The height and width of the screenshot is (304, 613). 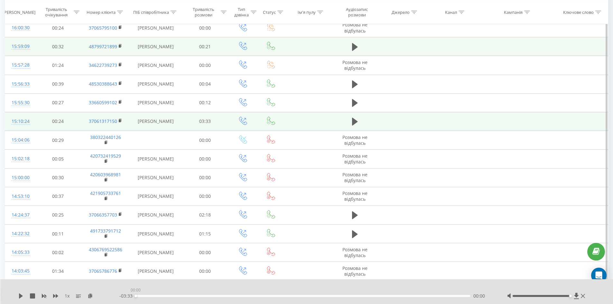 What do you see at coordinates (203, 12) in the screenshot?
I see `div: Тривалість розмови` at bounding box center [203, 12].